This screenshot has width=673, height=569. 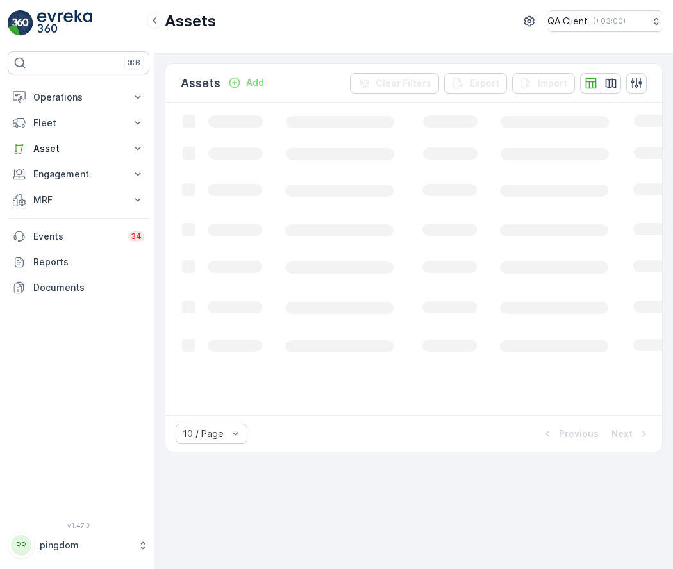 What do you see at coordinates (77, 237) in the screenshot?
I see `p: Events` at bounding box center [77, 237].